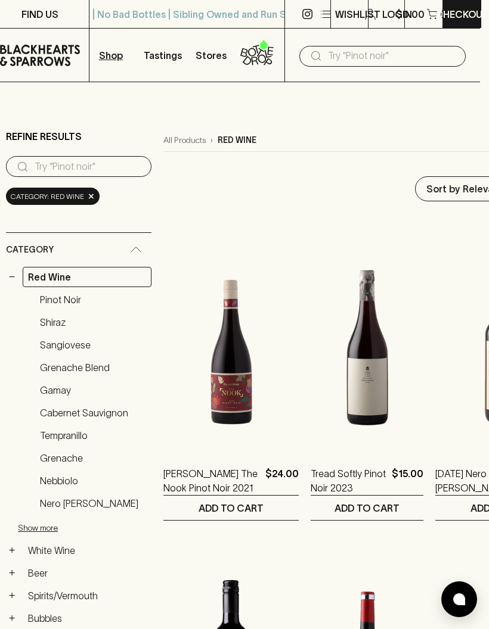  I want to click on a: Spirits/Vermouth, so click(87, 596).